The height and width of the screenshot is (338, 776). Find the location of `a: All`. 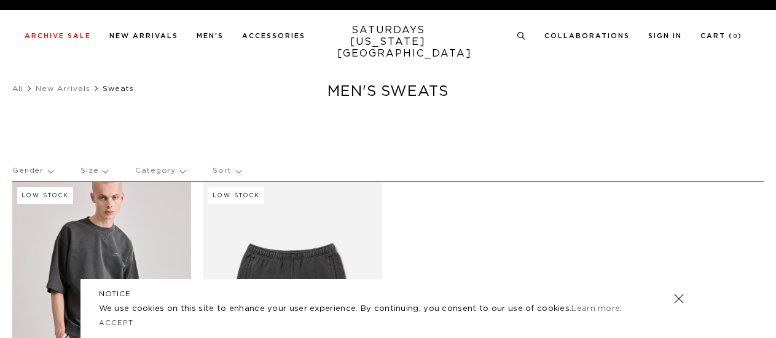

a: All is located at coordinates (18, 89).